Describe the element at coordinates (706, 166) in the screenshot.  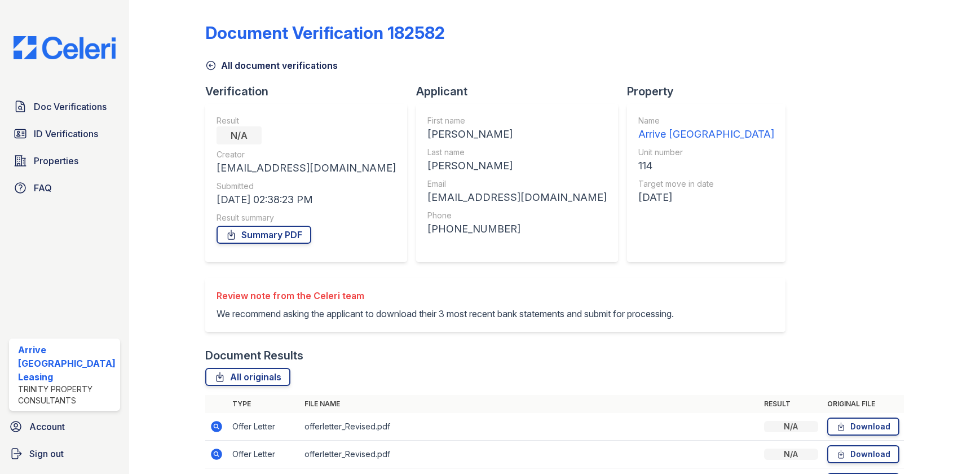
I see `div: 114` at that location.